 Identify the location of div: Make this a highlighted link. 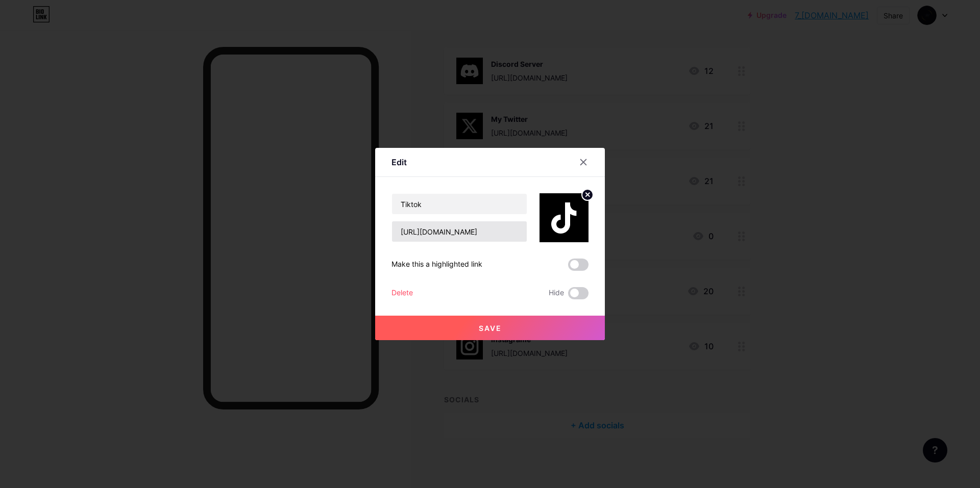
(437, 265).